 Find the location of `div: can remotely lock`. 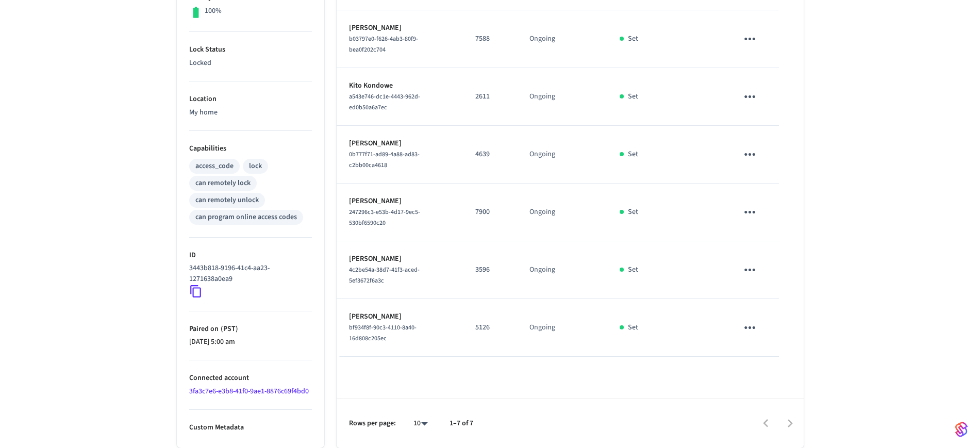

div: can remotely lock is located at coordinates (222, 183).